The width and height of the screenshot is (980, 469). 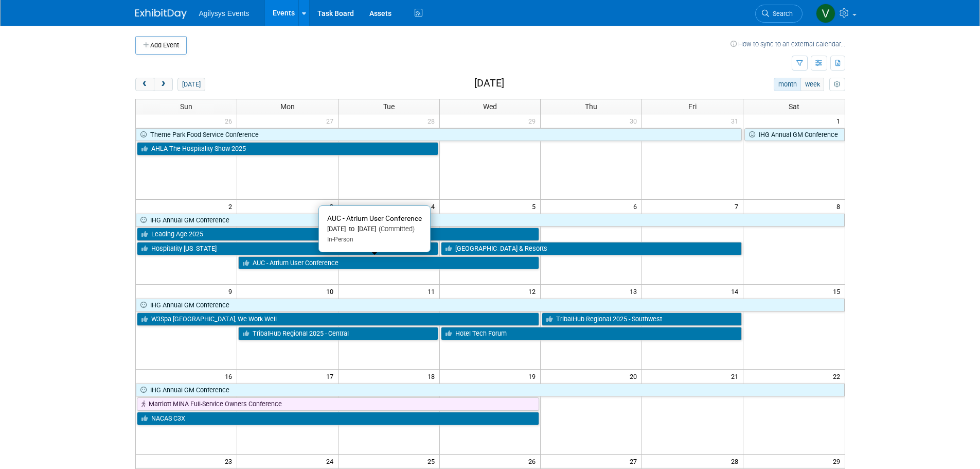 What do you see at coordinates (389, 263) in the screenshot?
I see `a: AUC - Atrium User Conference` at bounding box center [389, 263].